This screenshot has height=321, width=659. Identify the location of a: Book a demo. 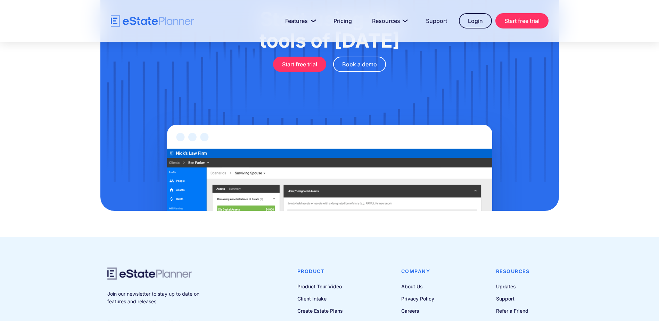
(360, 64).